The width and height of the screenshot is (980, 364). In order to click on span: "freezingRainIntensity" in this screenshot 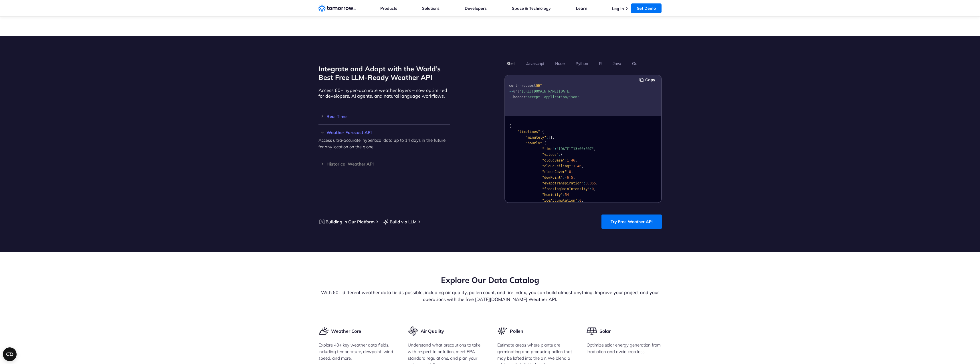, I will do `click(566, 189)`.